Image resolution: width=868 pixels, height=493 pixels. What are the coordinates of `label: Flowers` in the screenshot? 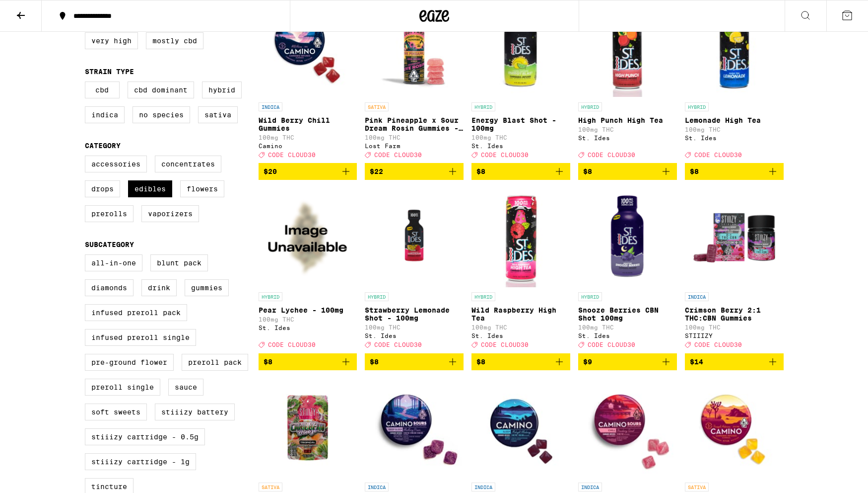 It's located at (202, 189).